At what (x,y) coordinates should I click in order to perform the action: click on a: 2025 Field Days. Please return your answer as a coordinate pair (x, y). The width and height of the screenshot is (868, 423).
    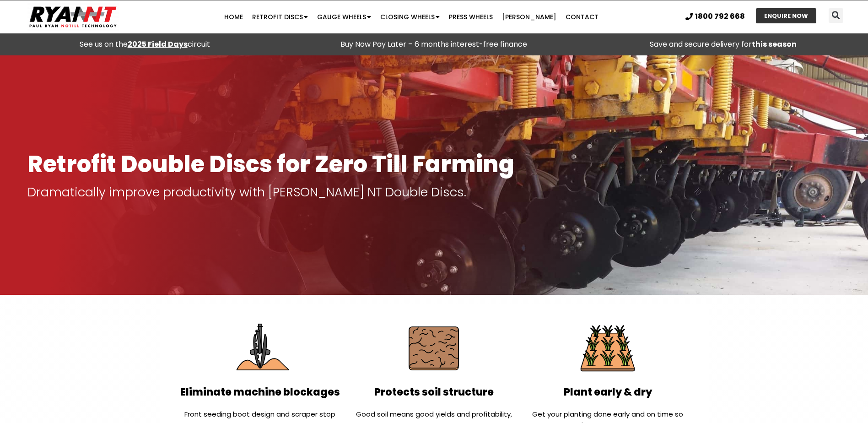
    Looking at the image, I should click on (158, 44).